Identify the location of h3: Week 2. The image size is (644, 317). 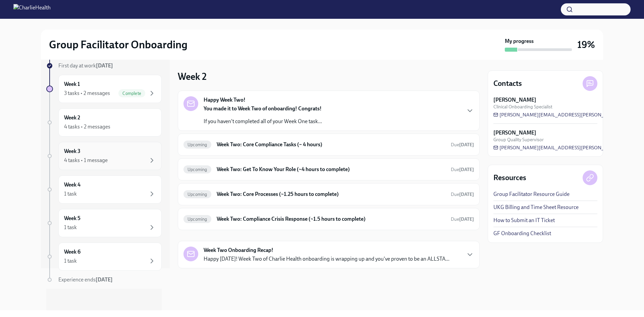
(192, 77).